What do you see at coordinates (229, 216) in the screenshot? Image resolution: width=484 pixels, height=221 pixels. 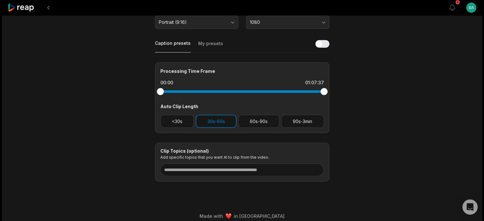 I see `img: heart emoji` at bounding box center [229, 216].